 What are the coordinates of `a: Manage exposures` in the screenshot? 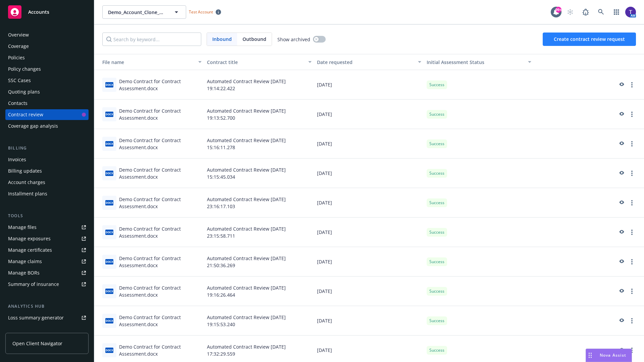 It's located at (47, 239).